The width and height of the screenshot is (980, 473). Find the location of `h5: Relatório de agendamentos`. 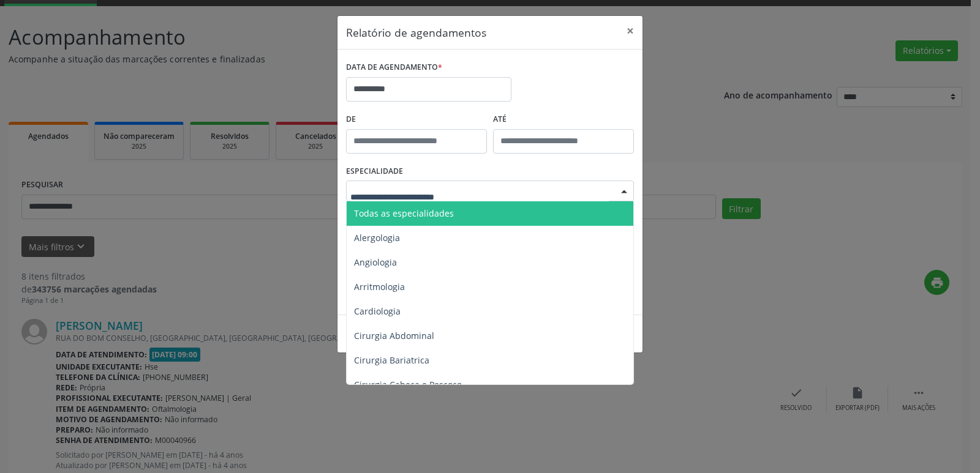

h5: Relatório de agendamentos is located at coordinates (416, 32).